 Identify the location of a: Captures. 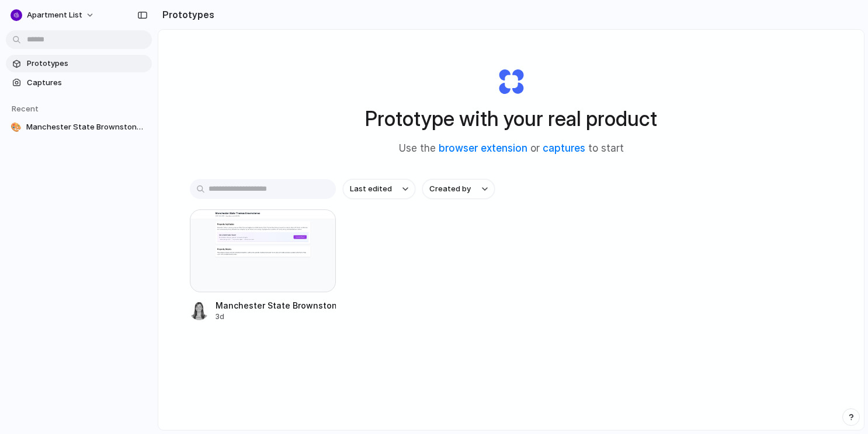
(79, 83).